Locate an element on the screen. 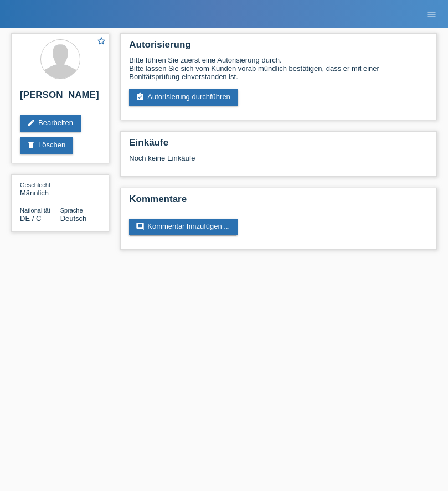 The width and height of the screenshot is (448, 491). span: Deutsch is located at coordinates (74, 218).